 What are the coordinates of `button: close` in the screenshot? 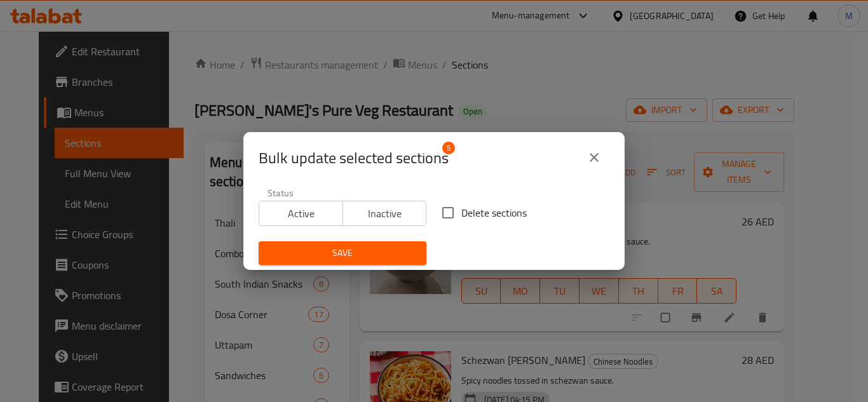 It's located at (594, 158).